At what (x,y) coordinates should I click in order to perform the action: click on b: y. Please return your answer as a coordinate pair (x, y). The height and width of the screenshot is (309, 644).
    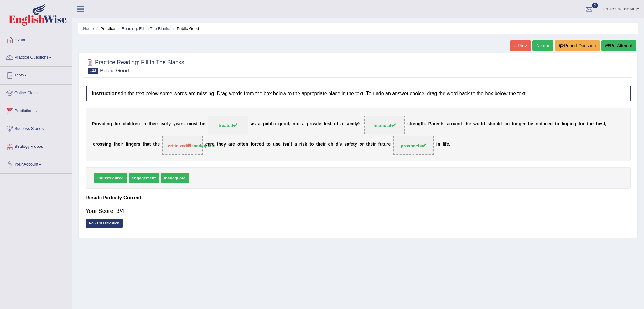
    Looking at the image, I should click on (357, 124).